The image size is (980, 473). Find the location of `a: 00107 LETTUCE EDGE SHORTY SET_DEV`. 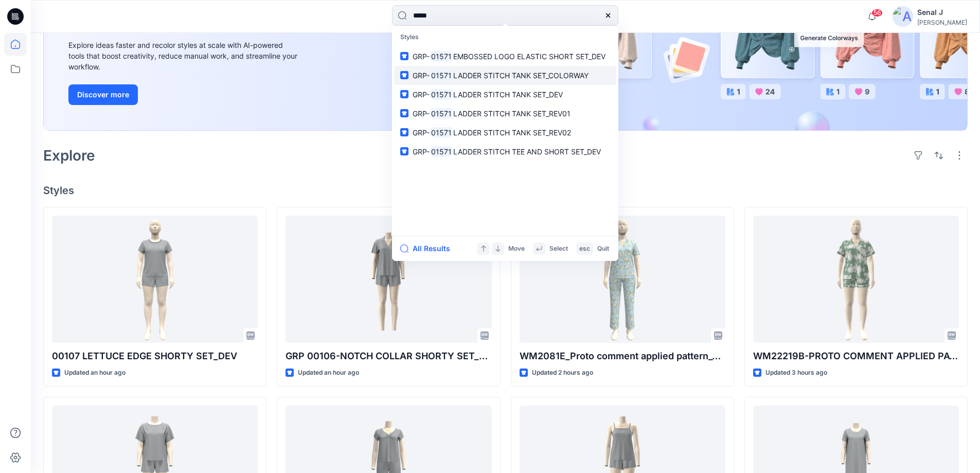

a: 00107 LETTUCE EDGE SHORTY SET_DEV is located at coordinates (155, 279).